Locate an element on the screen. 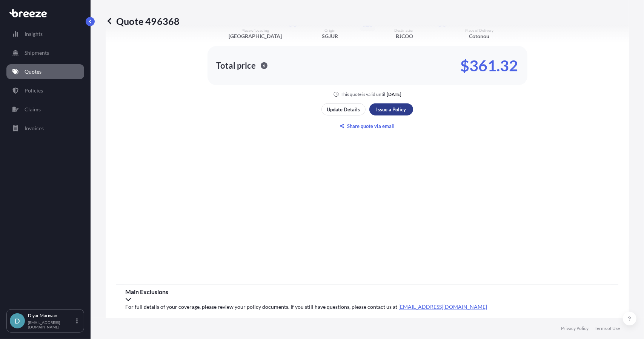 The height and width of the screenshot is (339, 644). span: D is located at coordinates (17, 321).